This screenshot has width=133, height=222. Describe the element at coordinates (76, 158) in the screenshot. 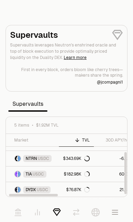

I see `a: $343.69K` at that location.